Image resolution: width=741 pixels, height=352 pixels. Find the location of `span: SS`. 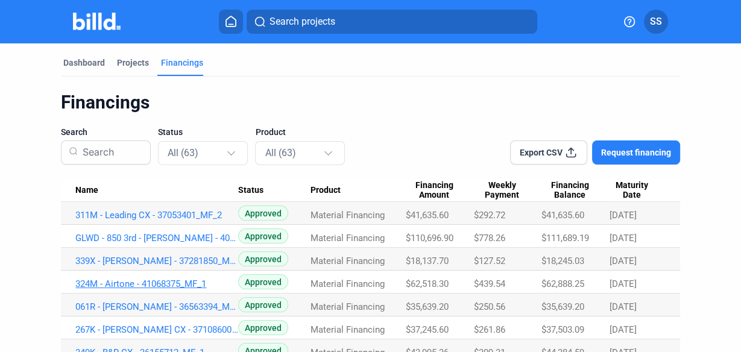

span: SS is located at coordinates (656, 22).